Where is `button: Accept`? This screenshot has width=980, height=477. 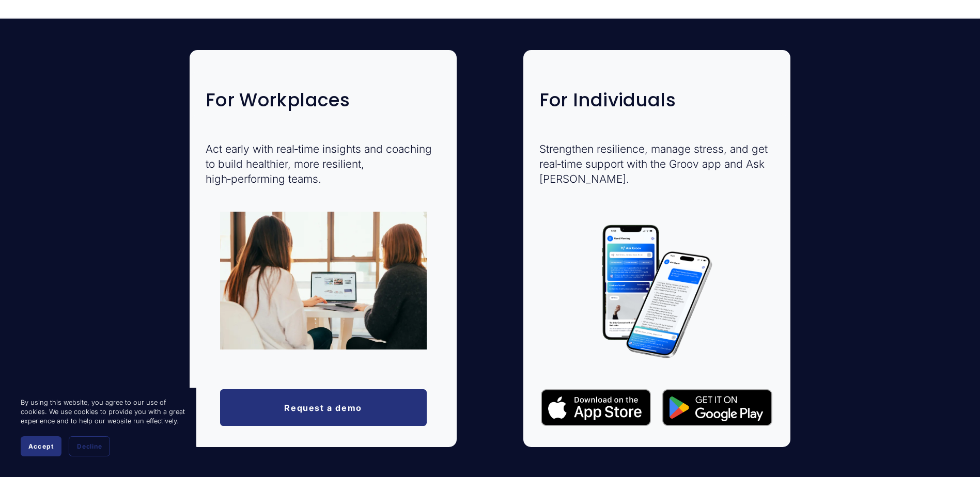
button: Accept is located at coordinates (41, 446).